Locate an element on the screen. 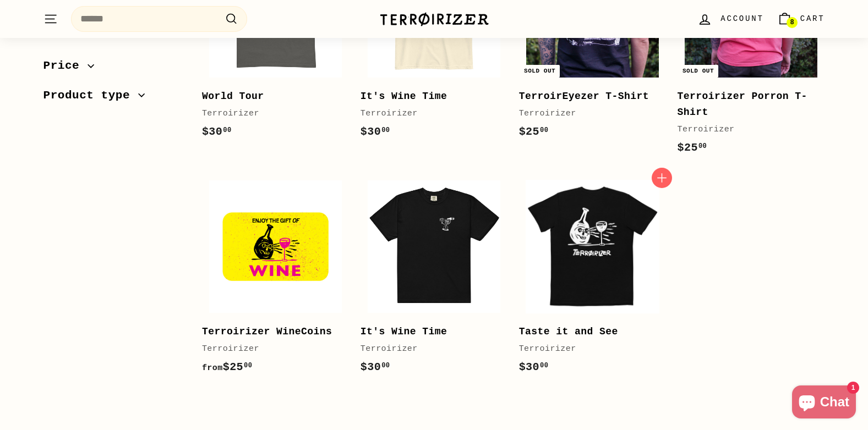  a: Taste it and See Terroirizer is located at coordinates (593, 280).